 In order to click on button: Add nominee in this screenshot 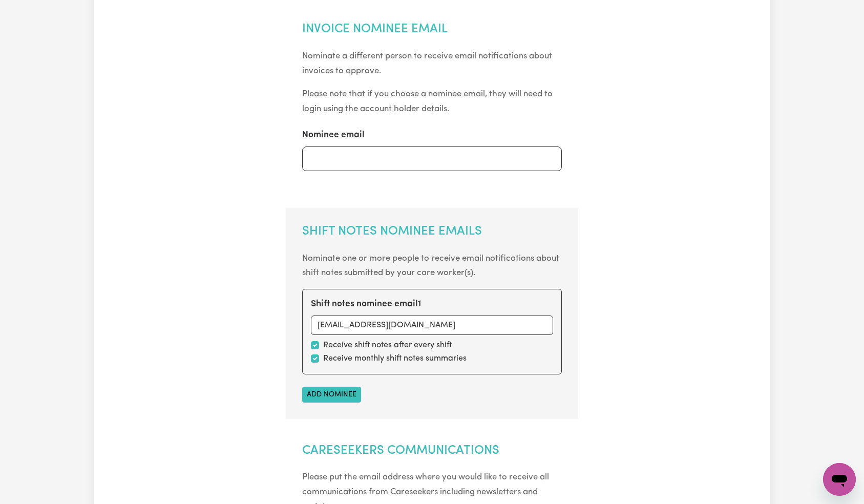, I will do `click(332, 395)`.